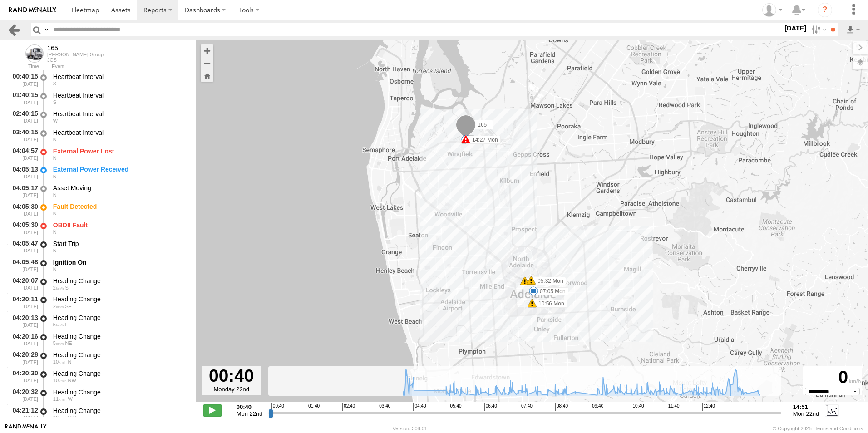  I want to click on div: External Power Lost, so click(120, 151).